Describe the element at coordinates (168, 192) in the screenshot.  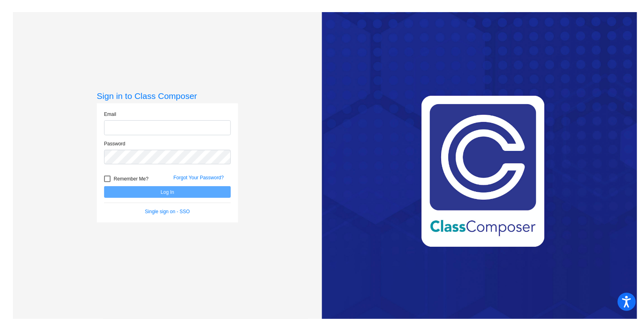
I see `button: Log In` at that location.